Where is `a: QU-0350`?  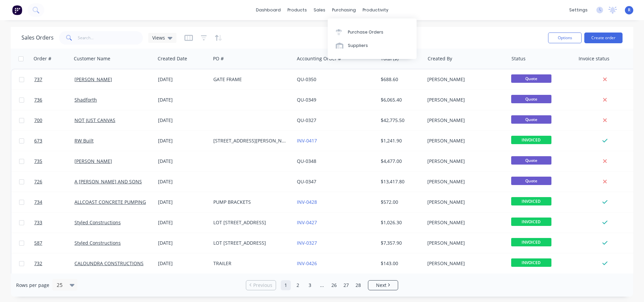 a: QU-0350 is located at coordinates (307, 79).